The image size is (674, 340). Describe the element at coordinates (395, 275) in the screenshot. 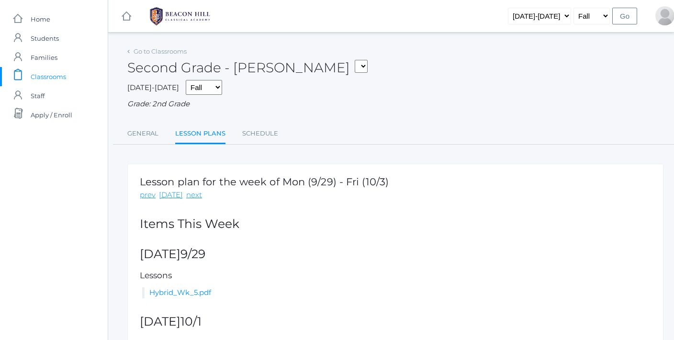

I see `h5: Lessons` at that location.